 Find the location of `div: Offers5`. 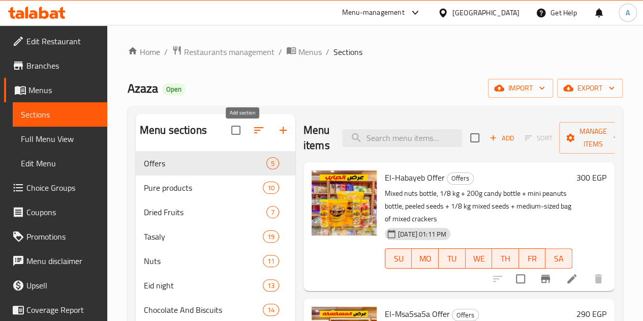

div: Offers5 is located at coordinates (215, 163).